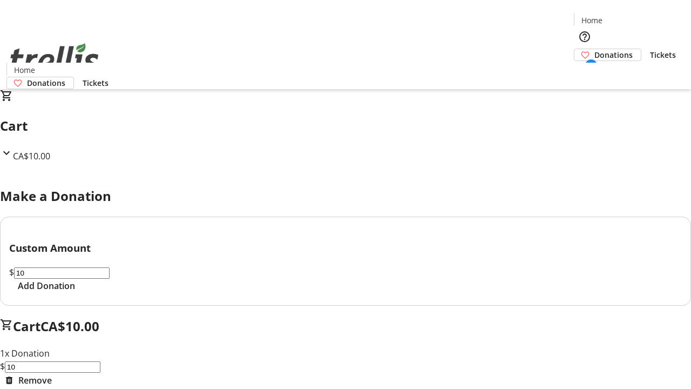 The height and width of the screenshot is (389, 691). I want to click on button: Add Donation, so click(46, 286).